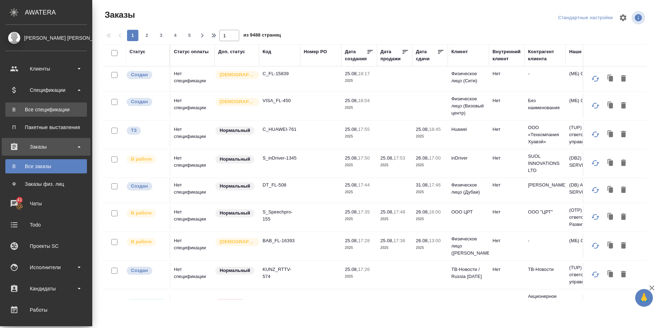 Image resolution: width=660 pixels, height=328 pixels. I want to click on td: (DB2) AWATERA BUSINESSMEN SERVICES L.L.C., so click(608, 163).